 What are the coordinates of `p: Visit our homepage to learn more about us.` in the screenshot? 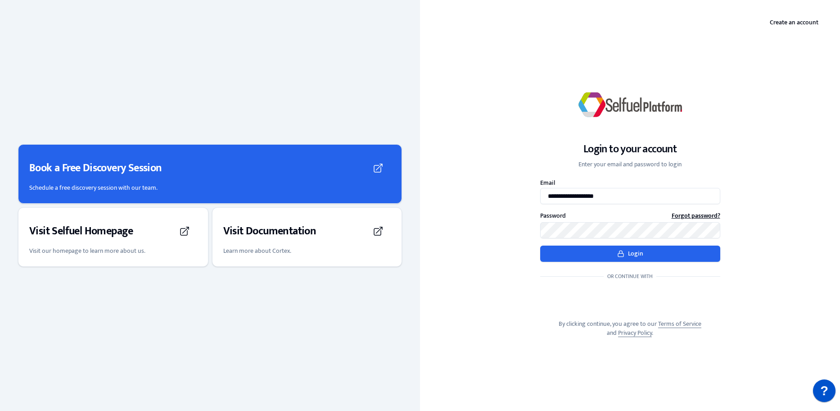 It's located at (113, 251).